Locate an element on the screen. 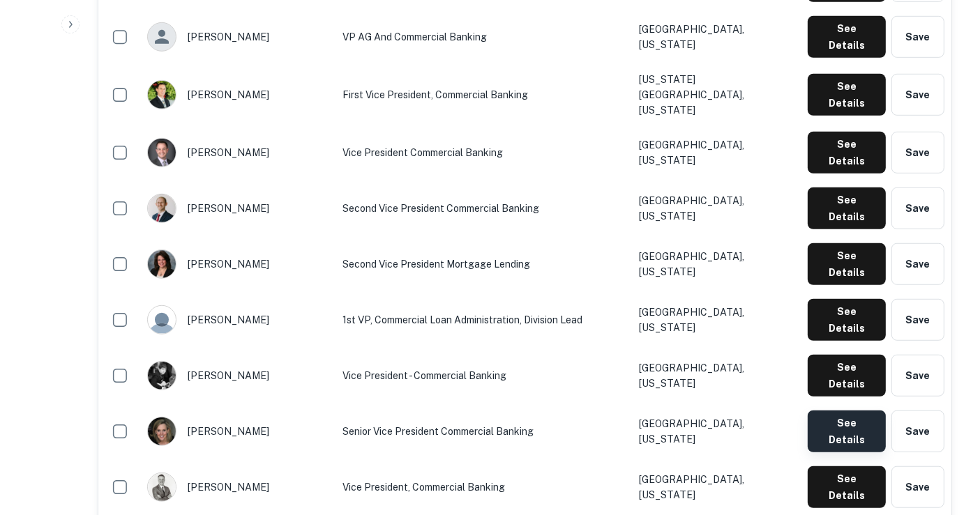 Image resolution: width=980 pixels, height=515 pixels. td: 1st VP, Commercial Loan Administration, Division Lead is located at coordinates (484, 320).